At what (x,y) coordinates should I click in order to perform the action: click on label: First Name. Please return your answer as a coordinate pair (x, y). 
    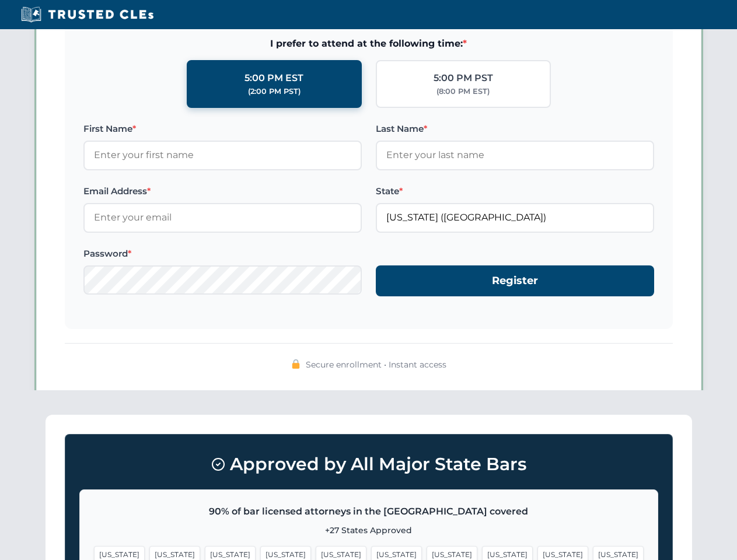
    Looking at the image, I should click on (223, 129).